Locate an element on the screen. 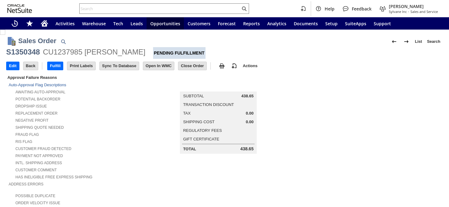 This screenshot has height=207, width=449. a: Has Ineligible Free Express Shipping is located at coordinates (54, 177).